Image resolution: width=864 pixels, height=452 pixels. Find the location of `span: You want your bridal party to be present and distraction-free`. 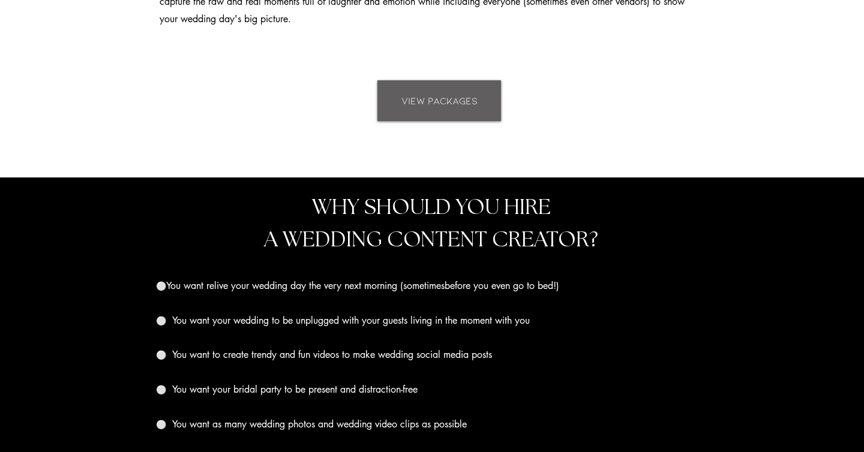

span: You want your bridal party to be present and distraction-free is located at coordinates (294, 389).